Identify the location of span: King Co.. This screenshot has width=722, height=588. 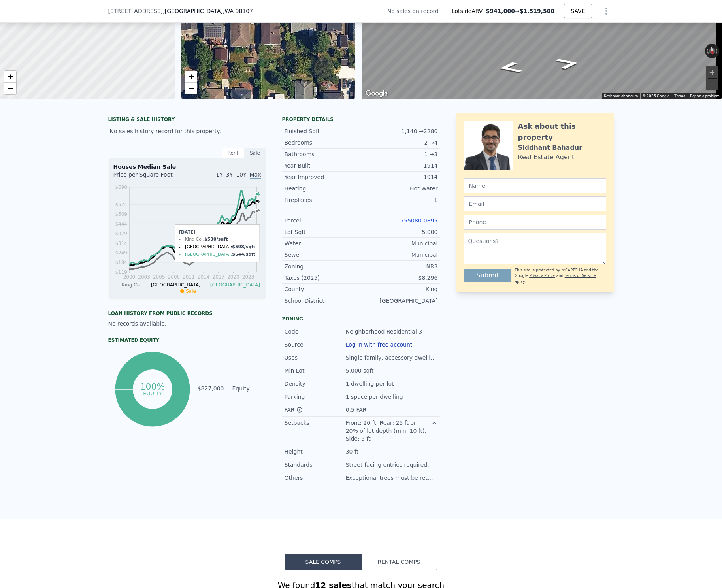
(131, 285).